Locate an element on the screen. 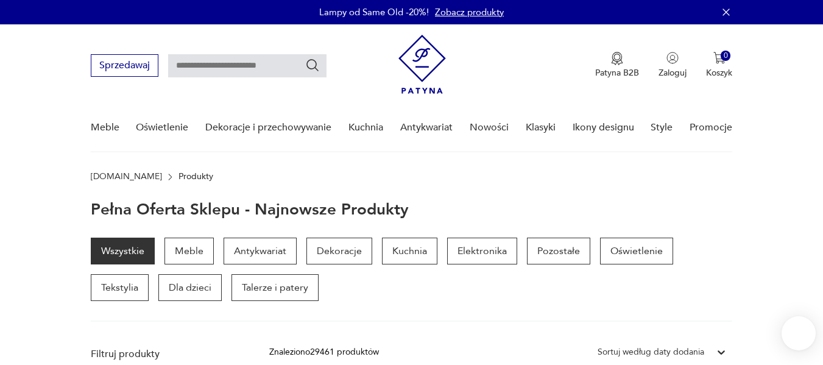 This screenshot has width=823, height=365. a: Klasyki is located at coordinates (540, 127).